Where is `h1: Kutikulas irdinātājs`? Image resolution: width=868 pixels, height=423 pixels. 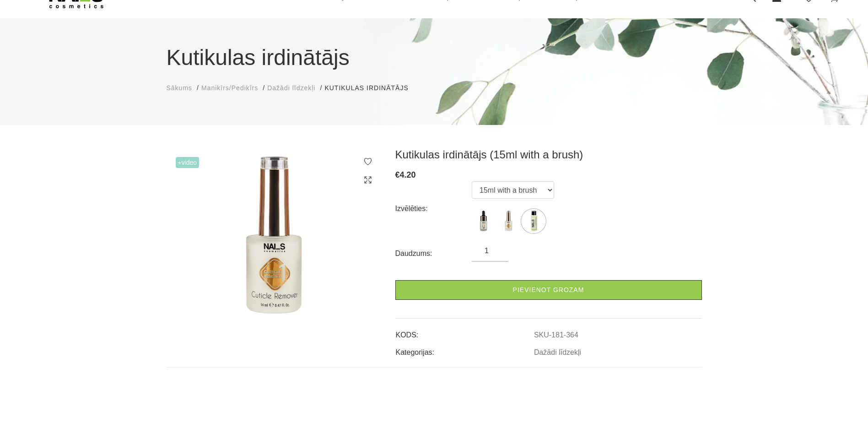 h1: Kutikulas irdinātājs is located at coordinates (434, 58).